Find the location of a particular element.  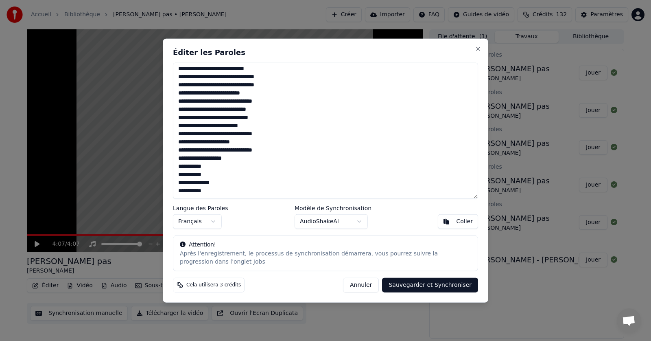

div: Coller is located at coordinates (464, 221).